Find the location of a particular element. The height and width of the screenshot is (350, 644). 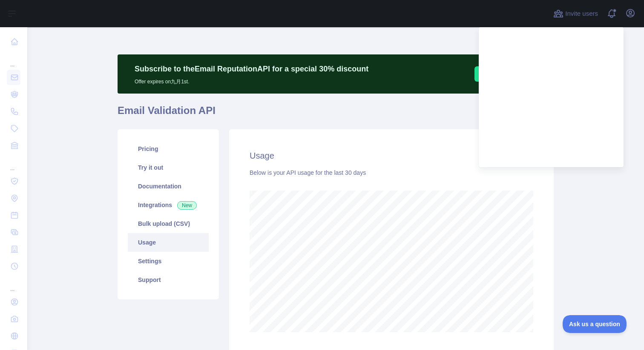

div: Below is your API usage for the last 30 days is located at coordinates (391, 173).